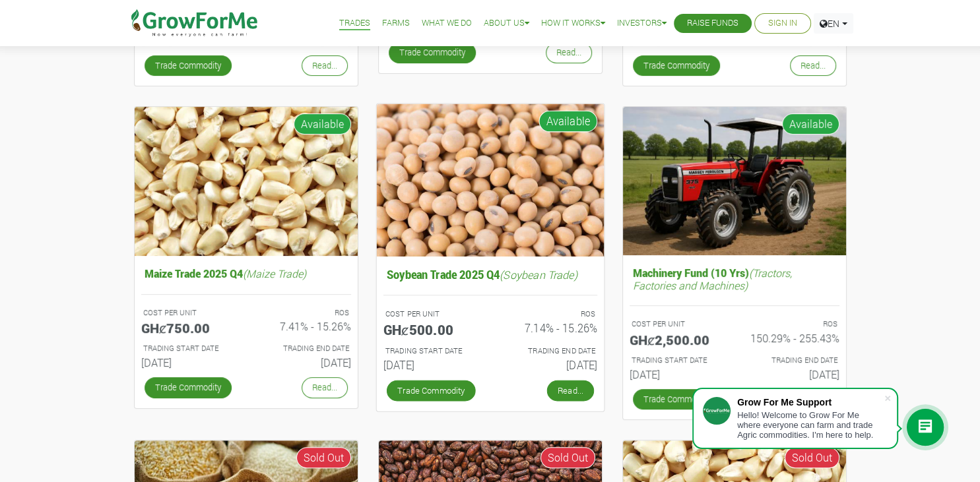  Describe the element at coordinates (810, 402) in the screenshot. I see `div: Grow For Me Support` at that location.